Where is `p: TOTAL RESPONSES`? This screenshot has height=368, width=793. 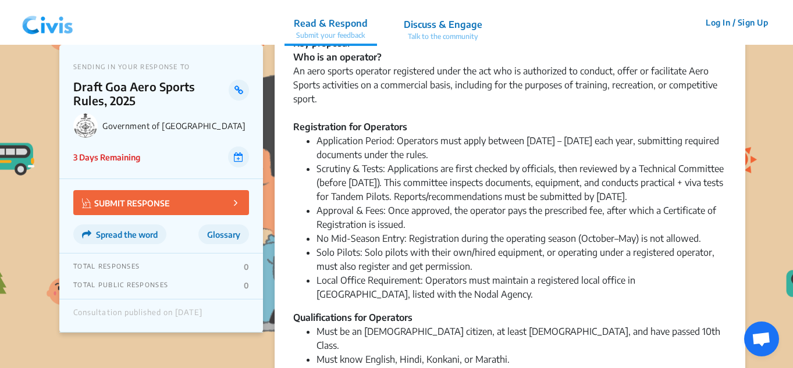
p: TOTAL RESPONSES is located at coordinates (106, 267).